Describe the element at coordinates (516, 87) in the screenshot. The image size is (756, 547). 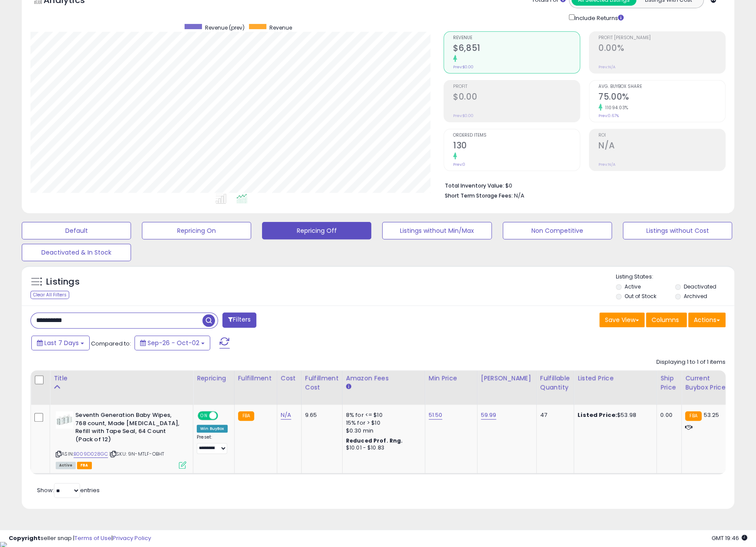
I see `span: Profit` at that location.